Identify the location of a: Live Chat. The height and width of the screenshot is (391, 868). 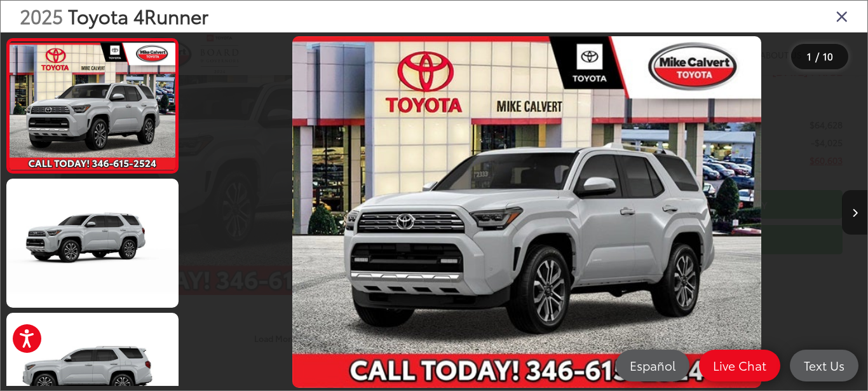
(740, 365).